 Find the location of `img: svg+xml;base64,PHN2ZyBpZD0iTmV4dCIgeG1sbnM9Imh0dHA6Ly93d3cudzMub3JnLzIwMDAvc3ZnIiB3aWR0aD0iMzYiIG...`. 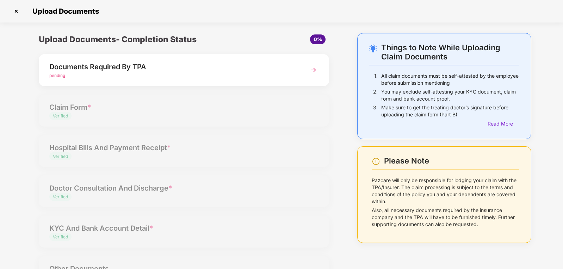

img: svg+xml;base64,PHN2ZyBpZD0iTmV4dCIgeG1sbnM9Imh0dHA6Ly93d3cudzMub3JnLzIwMDAvc3ZnIiB3aWR0aD0iMzYiIG... is located at coordinates (313, 70).